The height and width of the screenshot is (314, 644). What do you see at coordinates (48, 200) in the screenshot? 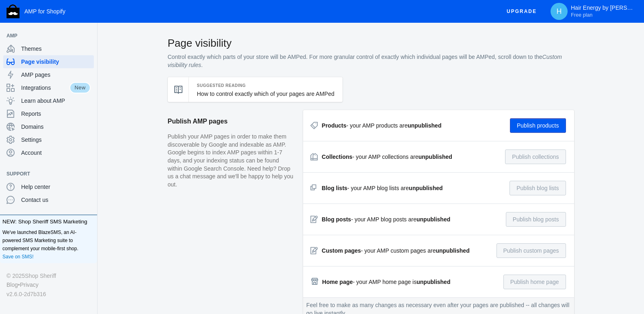
I see `a: Contact us` at bounding box center [48, 200].